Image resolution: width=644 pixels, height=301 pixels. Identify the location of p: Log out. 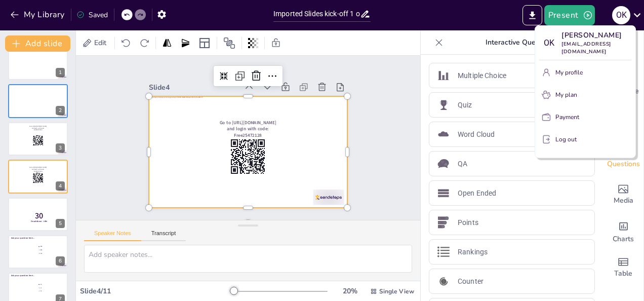
(566, 140).